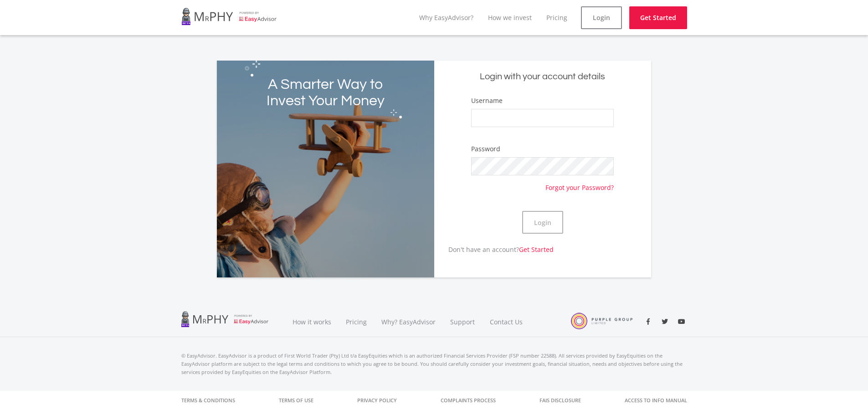  What do you see at coordinates (208, 401) in the screenshot?
I see `a: Terms & Conditions` at bounding box center [208, 401].